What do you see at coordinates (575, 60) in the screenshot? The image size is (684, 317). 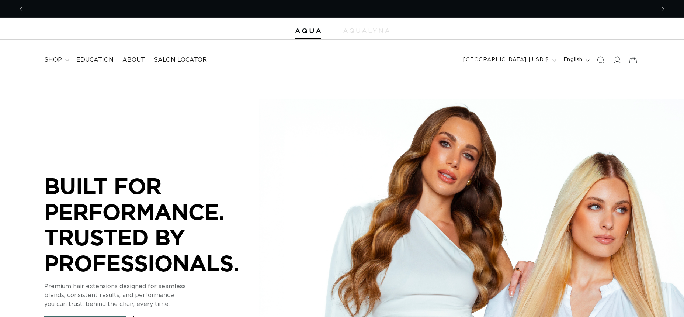 I see `button: English` at bounding box center [575, 60].